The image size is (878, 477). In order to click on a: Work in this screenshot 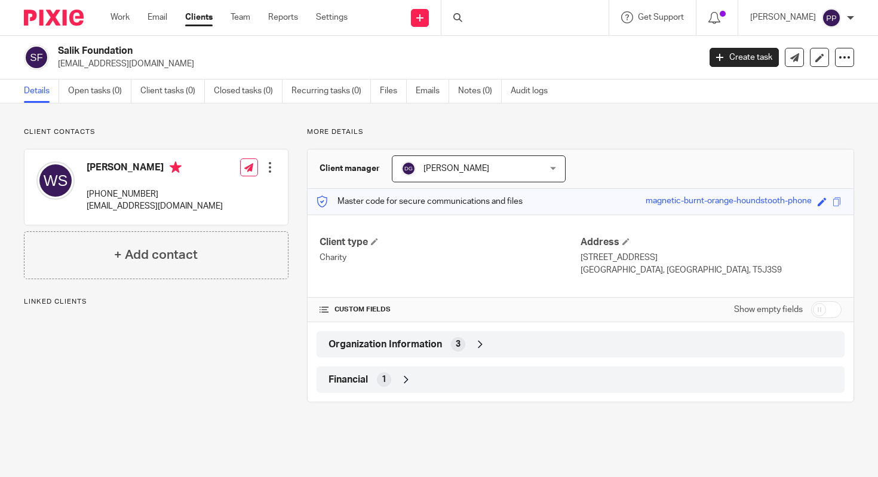, I will do `click(120, 17)`.